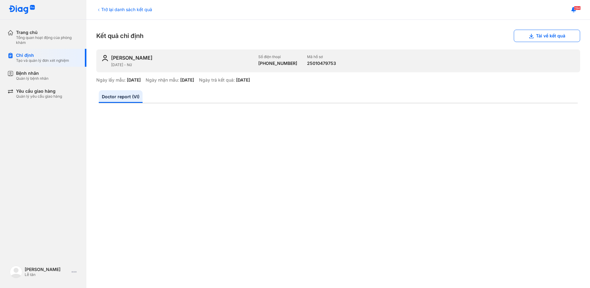 This screenshot has width=590, height=288. I want to click on span: 194, so click(578, 8).